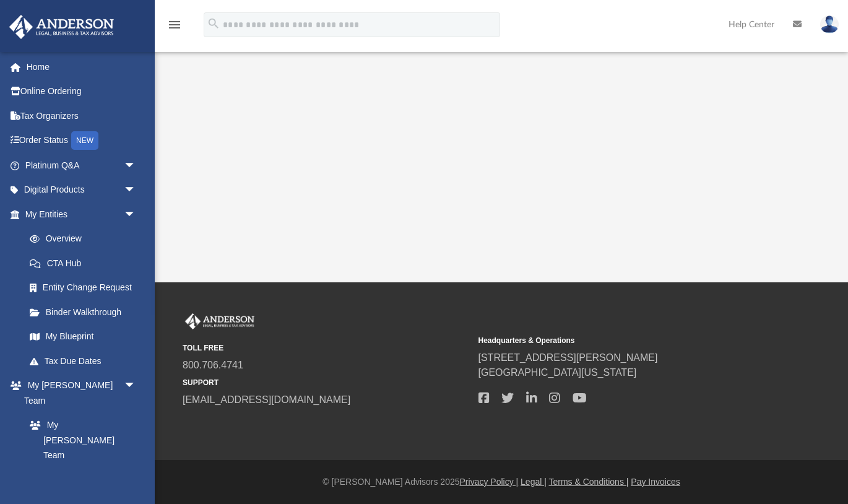 The height and width of the screenshot is (504, 848). Describe the element at coordinates (86, 312) in the screenshot. I see `a: Binder Walkthrough` at that location.